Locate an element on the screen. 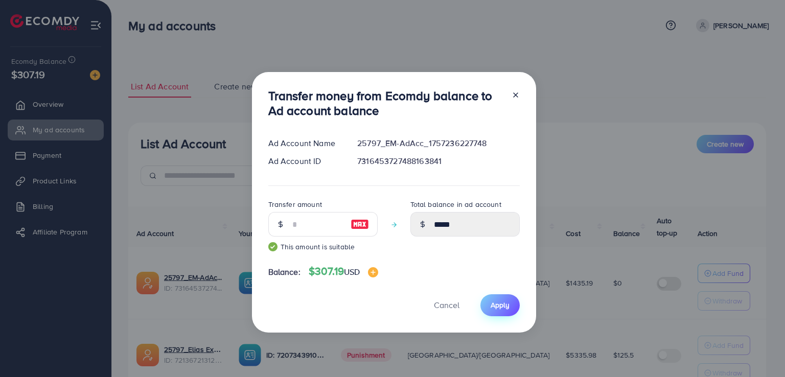 The image size is (785, 377). label: Transfer amount is located at coordinates (295, 204).